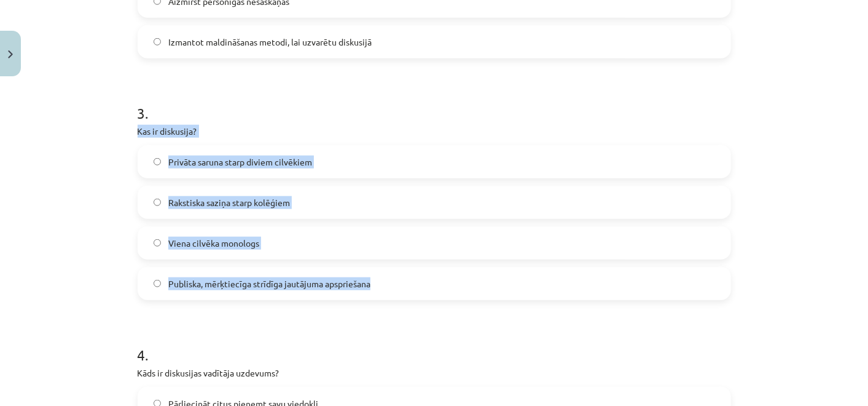 The height and width of the screenshot is (406, 868). What do you see at coordinates (229, 203) in the screenshot?
I see `span: Rakstiska saziņa starp kolēģiem` at bounding box center [229, 203].